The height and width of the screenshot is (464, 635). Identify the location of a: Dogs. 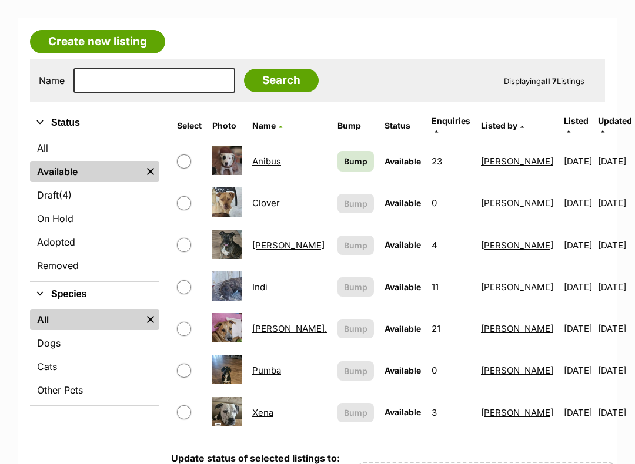
(95, 343).